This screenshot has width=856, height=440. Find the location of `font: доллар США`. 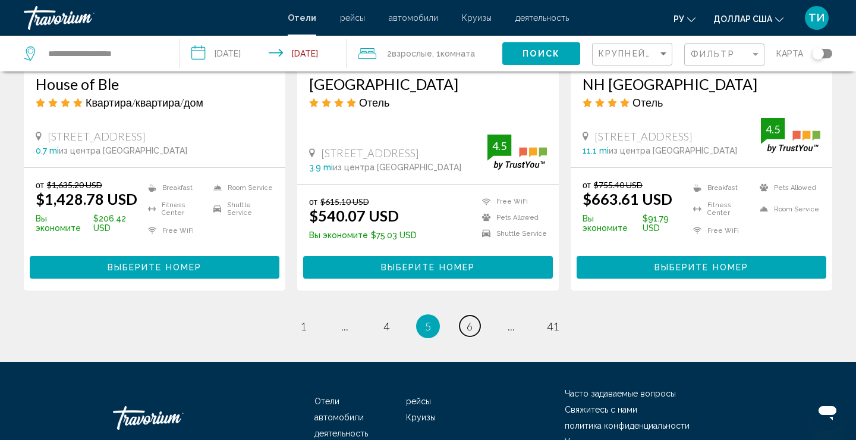

font: доллар США is located at coordinates (743, 19).